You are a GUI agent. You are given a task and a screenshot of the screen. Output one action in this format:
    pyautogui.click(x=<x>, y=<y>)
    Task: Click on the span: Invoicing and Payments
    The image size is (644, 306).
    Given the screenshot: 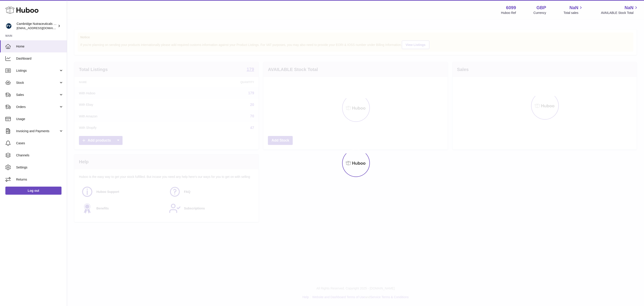 What is the action you would take?
    pyautogui.click(x=38, y=131)
    